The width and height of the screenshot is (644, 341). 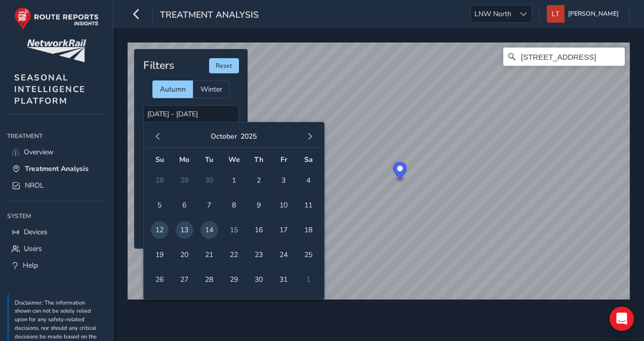 What do you see at coordinates (621, 319) in the screenshot?
I see `div: Open Intercom Messenger` at bounding box center [621, 319].